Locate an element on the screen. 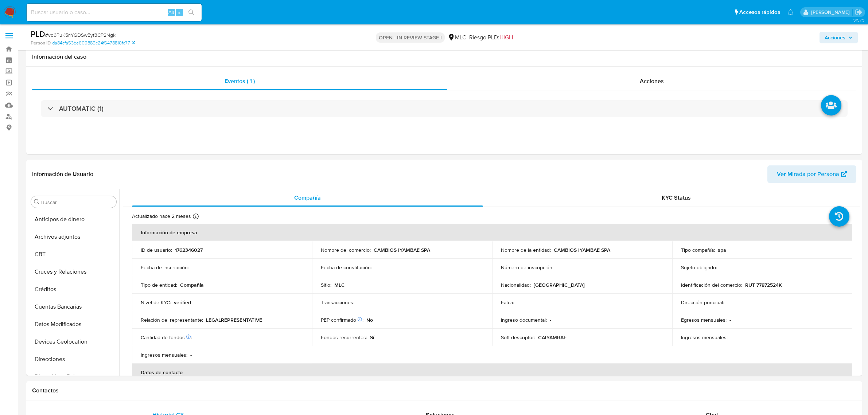  p: Soft descriptor : is located at coordinates (517, 338).